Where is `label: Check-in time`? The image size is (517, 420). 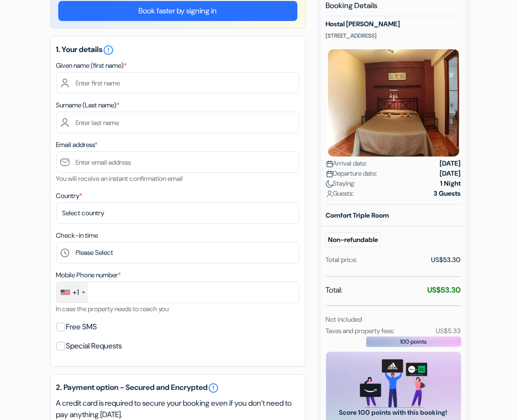 label: Check-in time is located at coordinates (77, 236).